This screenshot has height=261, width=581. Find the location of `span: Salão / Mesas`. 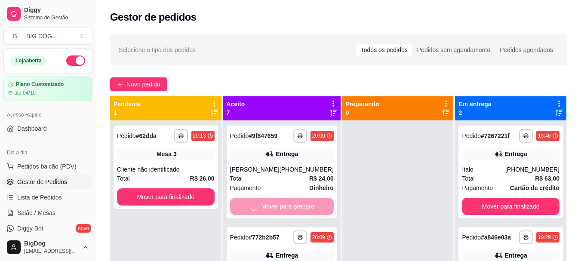

span: Salão / Mesas is located at coordinates (36, 213).